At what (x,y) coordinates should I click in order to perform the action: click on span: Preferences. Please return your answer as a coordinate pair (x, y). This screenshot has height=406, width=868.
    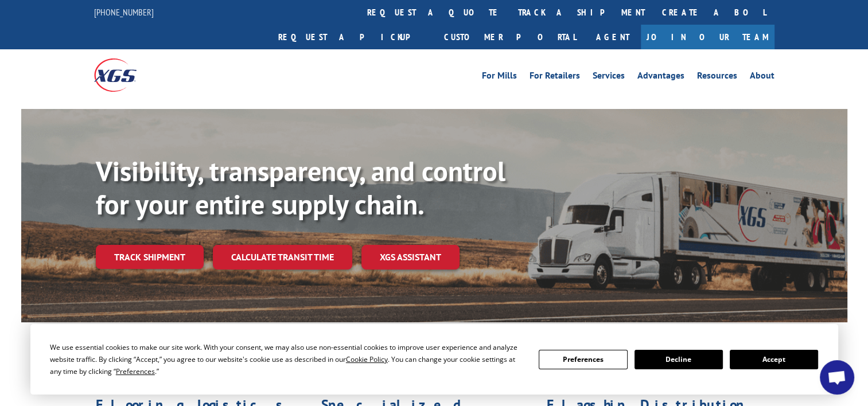
    Looking at the image, I should click on (136, 371).